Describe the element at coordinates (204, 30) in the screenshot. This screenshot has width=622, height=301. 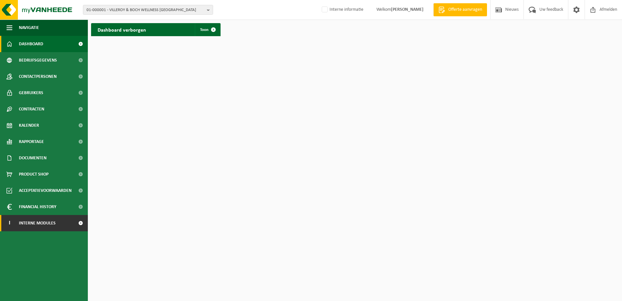
I see `span: Toon` at that location.